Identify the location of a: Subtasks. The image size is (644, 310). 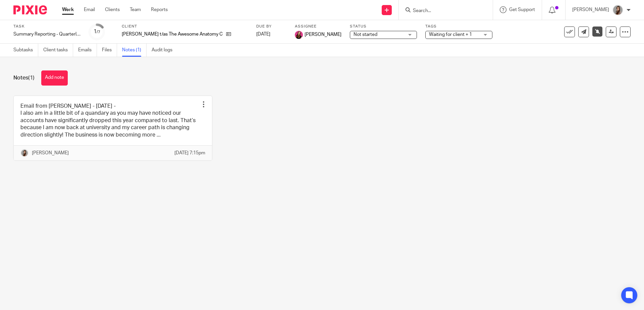
(26, 50).